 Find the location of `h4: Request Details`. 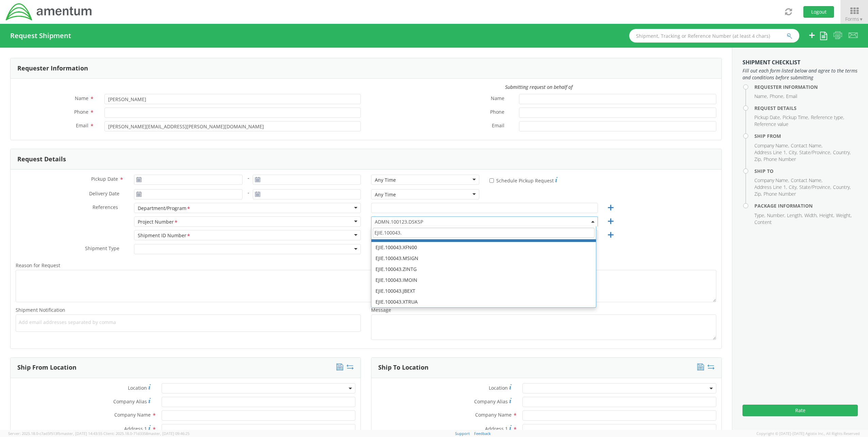

h4: Request Details is located at coordinates (806, 108).